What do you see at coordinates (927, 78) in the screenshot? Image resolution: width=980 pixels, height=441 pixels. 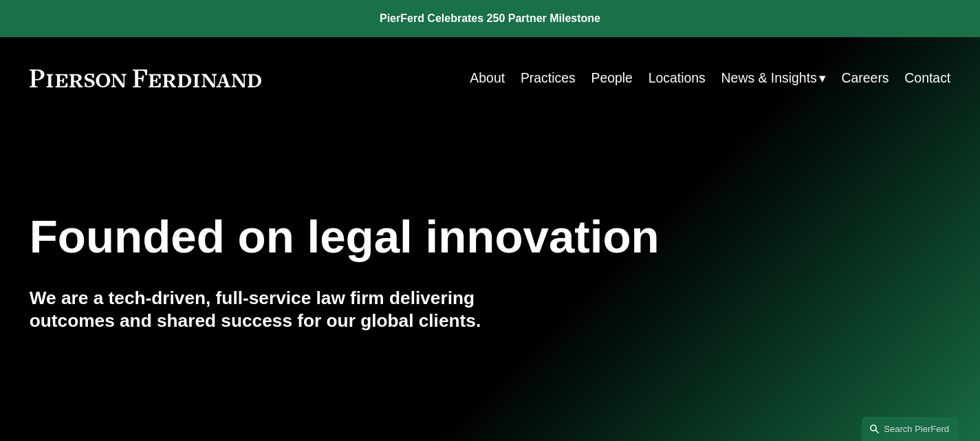 I see `a: Contact` at bounding box center [927, 78].